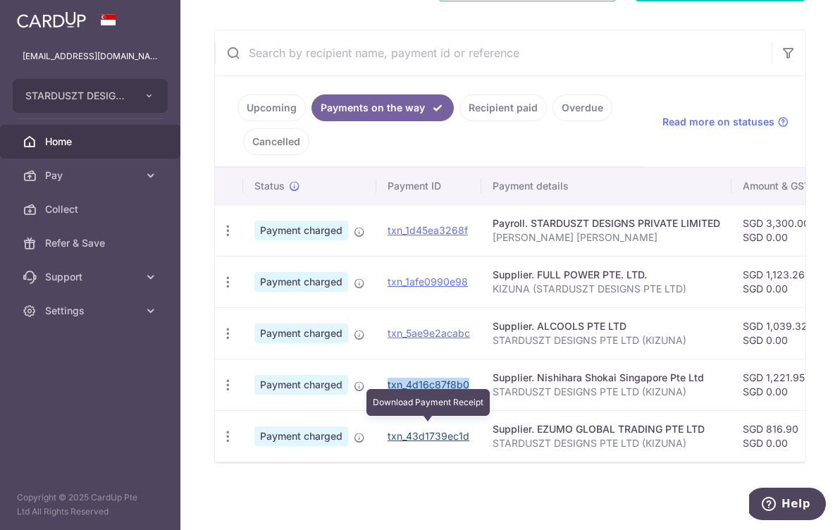 This screenshot has width=840, height=530. What do you see at coordinates (582, 108) in the screenshot?
I see `a: Overdue` at bounding box center [582, 108].